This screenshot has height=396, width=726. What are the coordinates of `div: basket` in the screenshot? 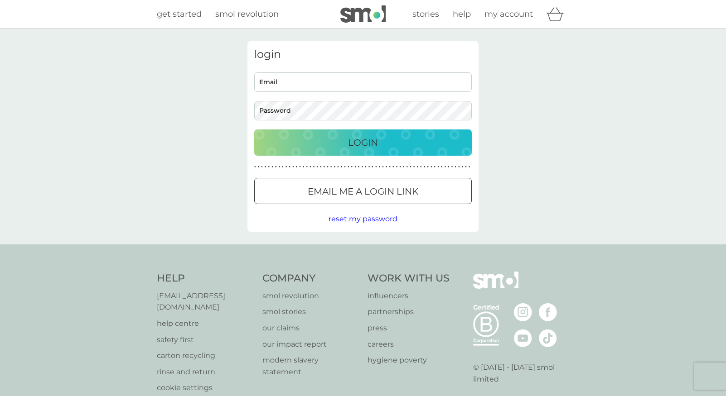 It's located at (558, 14).